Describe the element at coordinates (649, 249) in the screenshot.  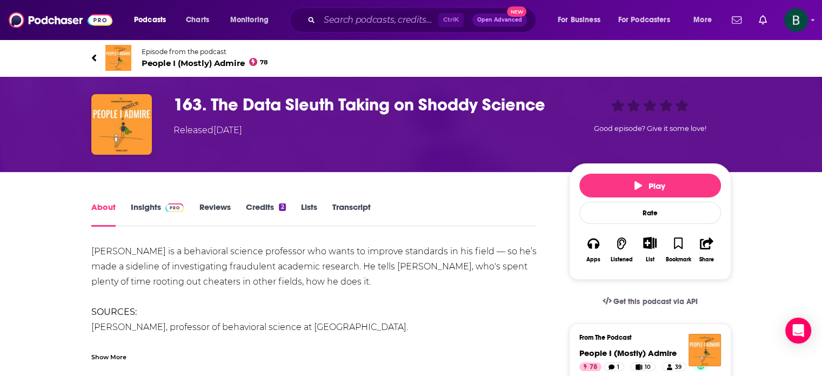
I see `div: Show More ButtonList` at that location.